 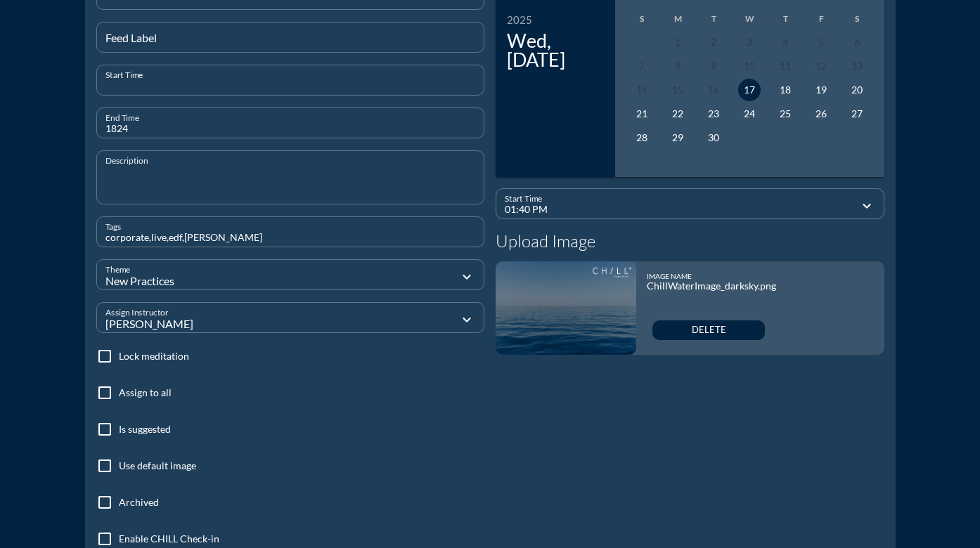 I want to click on div: New Practices, so click(x=245, y=281).